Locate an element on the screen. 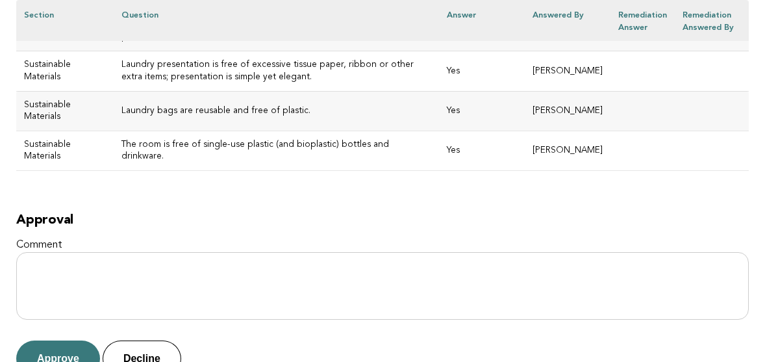 The height and width of the screenshot is (362, 765). h3: Laundry presentation is free of excessive tissue paper, ribbon or other extra items; presentation... is located at coordinates (276, 71).